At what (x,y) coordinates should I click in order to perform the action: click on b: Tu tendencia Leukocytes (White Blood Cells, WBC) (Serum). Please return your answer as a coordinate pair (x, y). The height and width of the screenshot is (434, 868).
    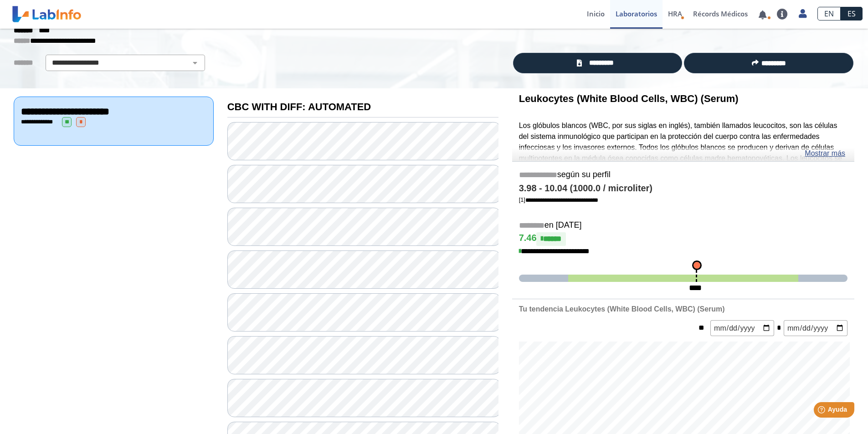
    Looking at the image, I should click on (622, 309).